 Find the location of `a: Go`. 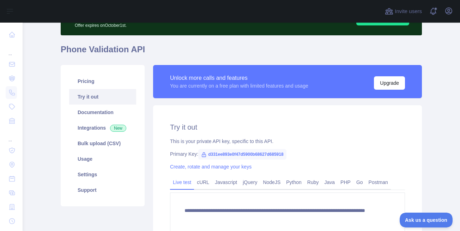

a: Go is located at coordinates (360, 182).